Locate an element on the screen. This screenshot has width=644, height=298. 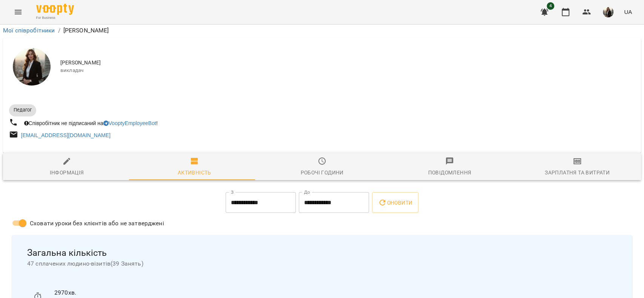
span: Педагог is located at coordinates (23, 110).